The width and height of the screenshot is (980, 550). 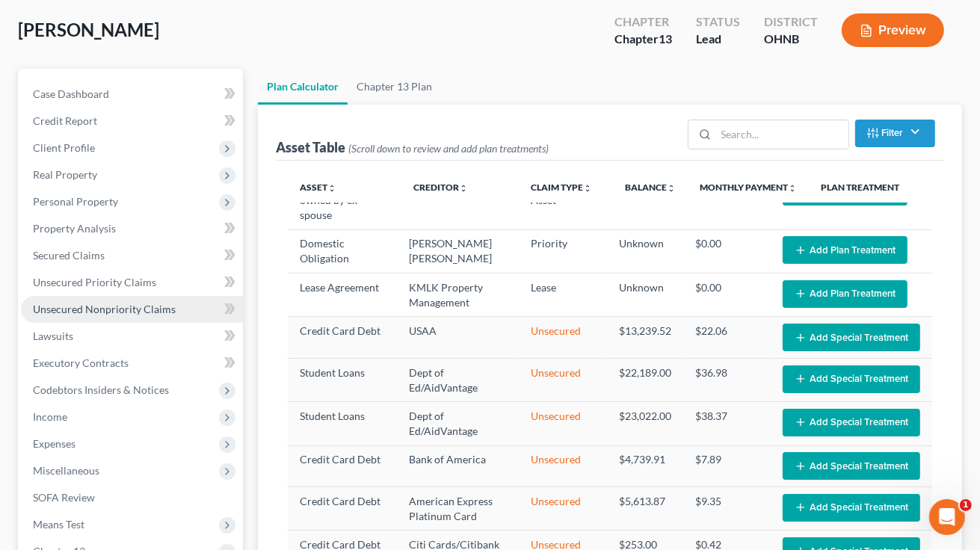 What do you see at coordinates (303, 87) in the screenshot?
I see `a: Plan Calculator` at bounding box center [303, 87].